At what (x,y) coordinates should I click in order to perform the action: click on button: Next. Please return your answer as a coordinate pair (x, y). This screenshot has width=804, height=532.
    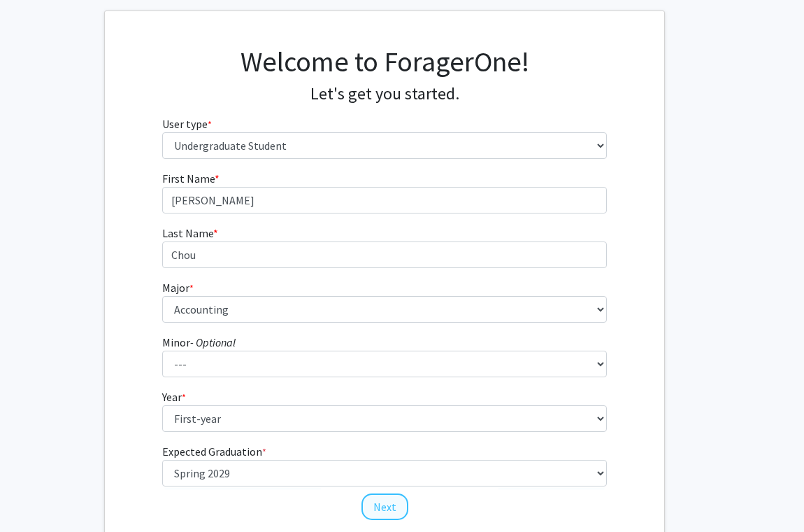
    Looking at the image, I should click on (385, 507).